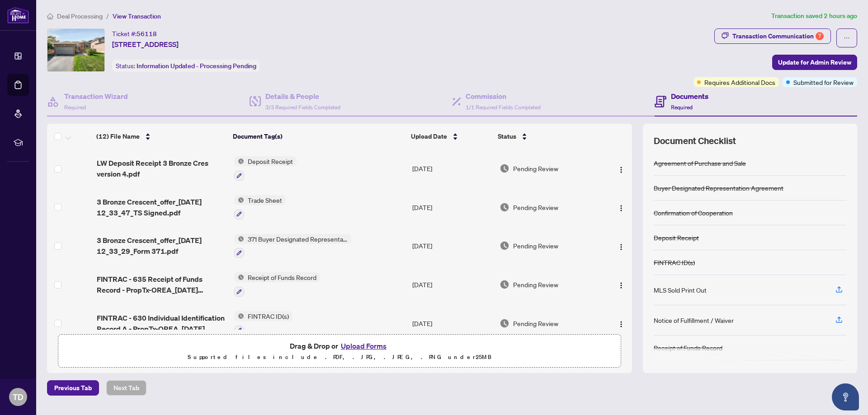  Describe the element at coordinates (162, 169) in the screenshot. I see `span: LW Deposit Receipt 3 Bronze Cres version 4.pdf` at that location.